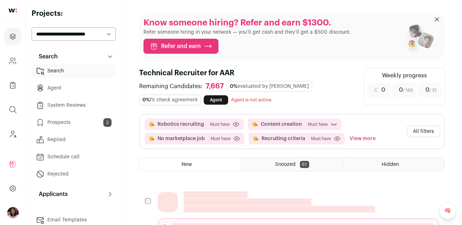  What do you see at coordinates (13, 85) in the screenshot?
I see `a: Company Lists` at bounding box center [13, 85].